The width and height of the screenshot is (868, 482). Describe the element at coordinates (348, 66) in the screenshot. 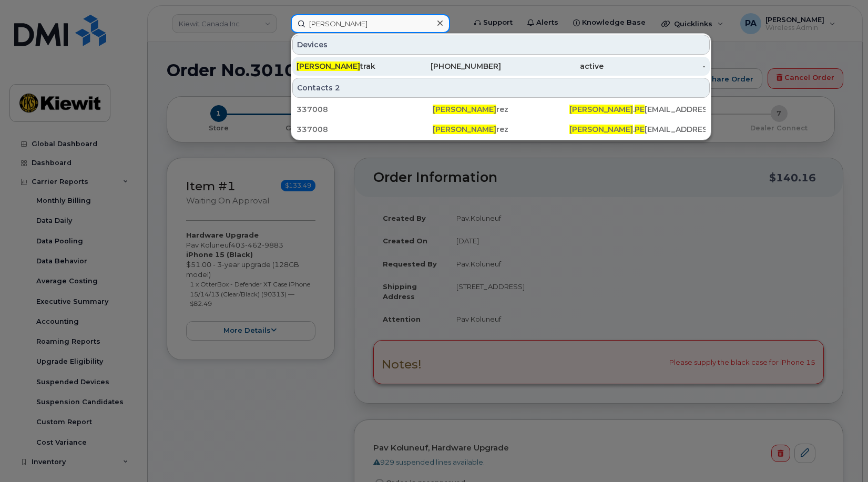

I see `div: trak` at that location.